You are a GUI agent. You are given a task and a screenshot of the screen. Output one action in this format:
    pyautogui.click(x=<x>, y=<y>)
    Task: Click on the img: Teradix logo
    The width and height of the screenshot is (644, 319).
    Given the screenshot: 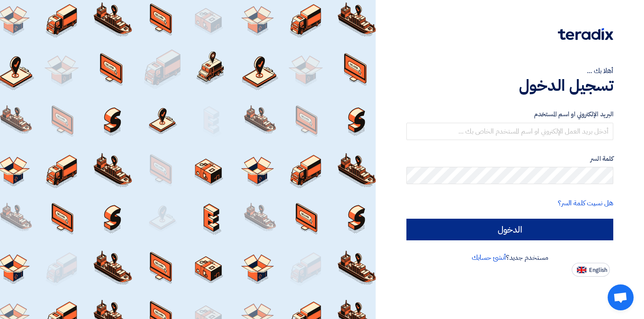 What is the action you would take?
    pyautogui.click(x=586, y=34)
    